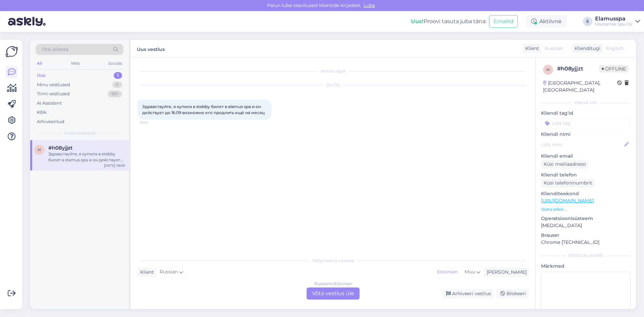 The height and width of the screenshot is (317, 644). I want to click on span: #h08yjjzt, so click(60, 148).